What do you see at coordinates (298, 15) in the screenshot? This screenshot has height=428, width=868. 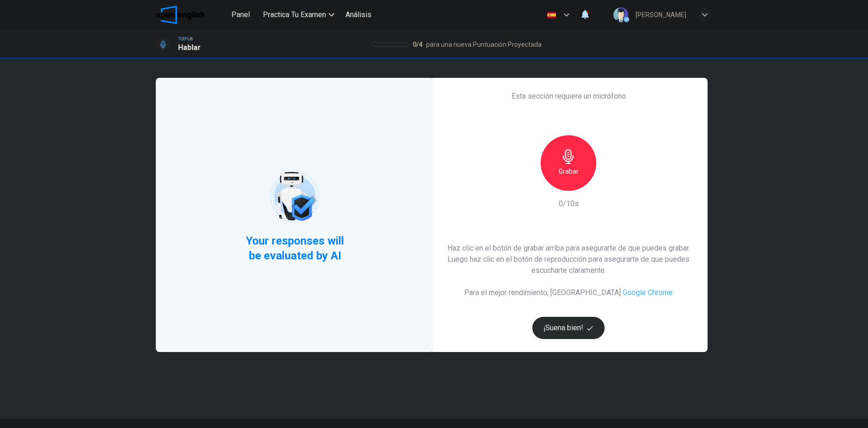 I see `button: Practica tu examen` at bounding box center [298, 15].